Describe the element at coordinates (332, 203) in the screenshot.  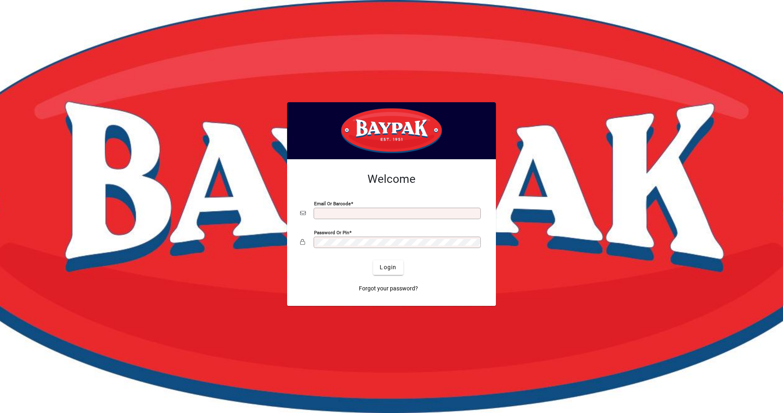
I see `mat-label: Email or Barcode` at that location.